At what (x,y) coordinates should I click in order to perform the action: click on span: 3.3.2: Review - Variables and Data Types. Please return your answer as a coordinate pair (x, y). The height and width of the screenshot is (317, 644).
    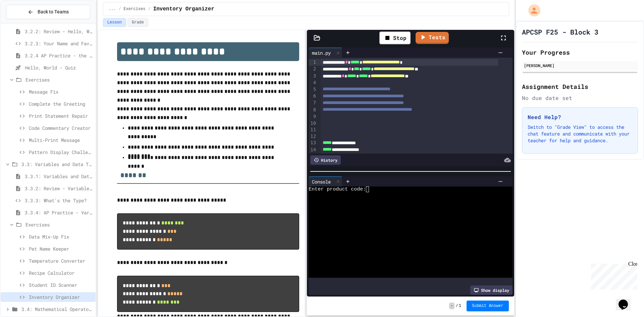
    Looking at the image, I should click on (59, 188).